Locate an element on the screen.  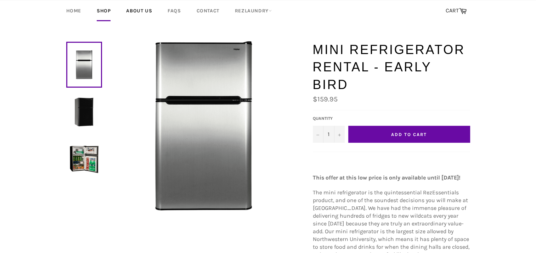
a: RezLaundry is located at coordinates (253, 11).